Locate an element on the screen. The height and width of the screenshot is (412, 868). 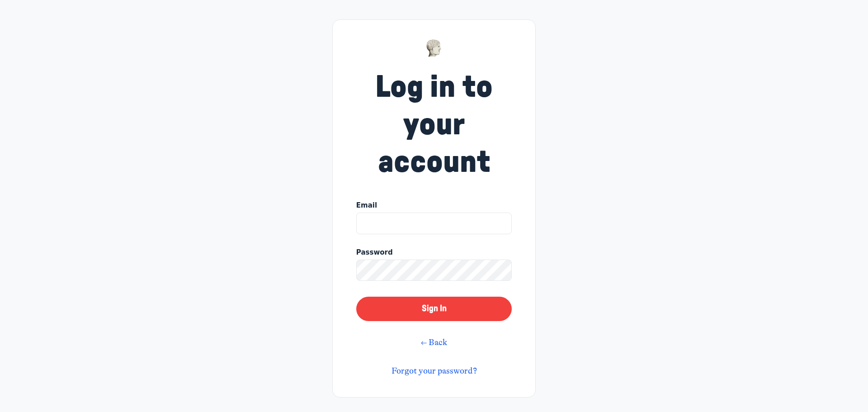
a: ← Back is located at coordinates (434, 343).